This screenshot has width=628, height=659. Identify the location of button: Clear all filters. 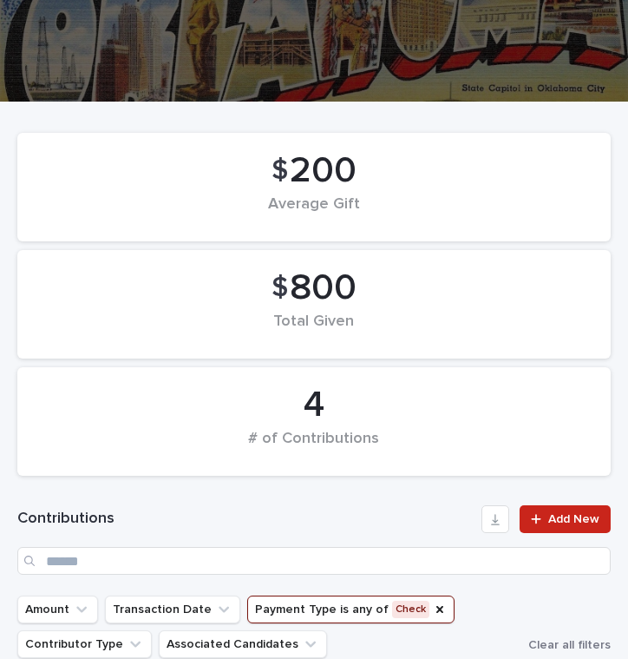
(566, 645).